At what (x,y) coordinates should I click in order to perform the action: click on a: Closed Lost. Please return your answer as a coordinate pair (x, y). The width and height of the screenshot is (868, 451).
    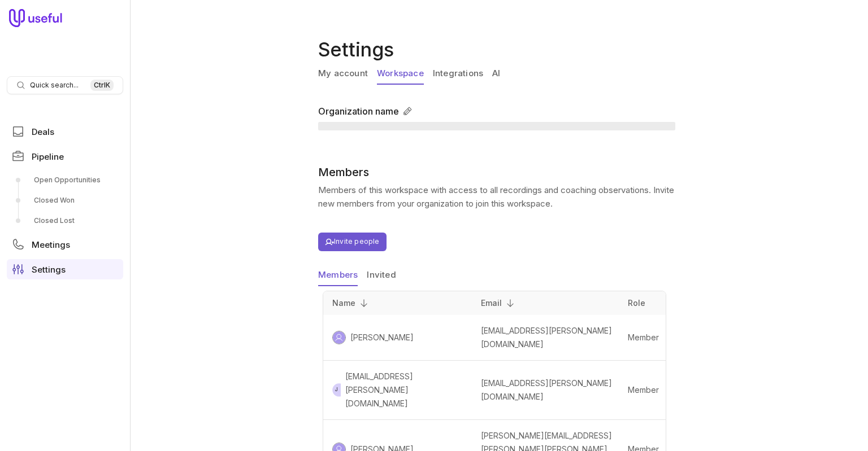
    Looking at the image, I should click on (65, 220).